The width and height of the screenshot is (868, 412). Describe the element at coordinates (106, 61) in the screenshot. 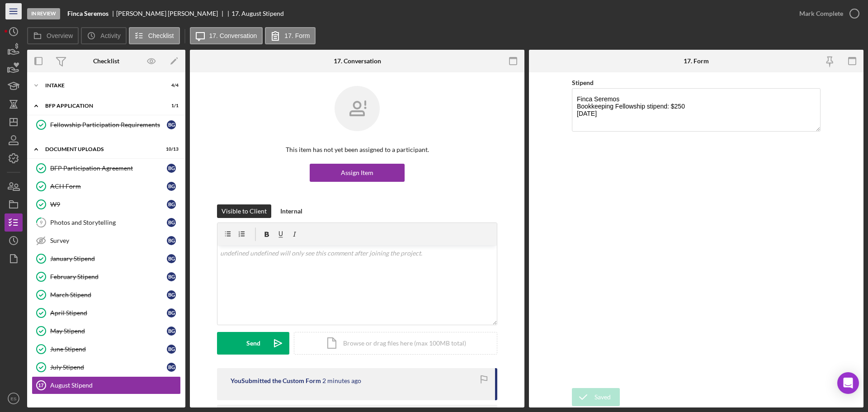

I see `div: Checklist` at that location.